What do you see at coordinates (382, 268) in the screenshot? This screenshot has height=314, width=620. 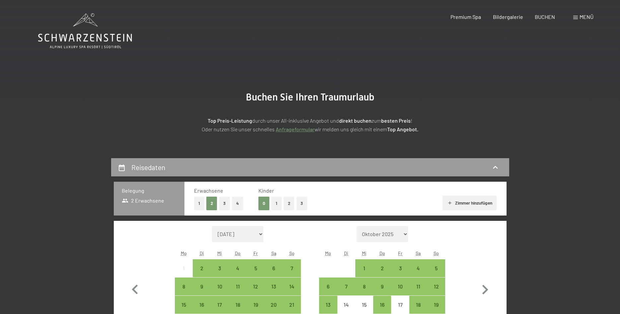 I see `div: Thu Oct 02 2025` at bounding box center [382, 268].